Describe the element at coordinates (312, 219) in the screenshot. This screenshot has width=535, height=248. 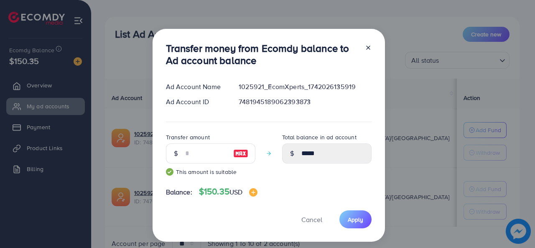
I see `button: Cancel` at that location.